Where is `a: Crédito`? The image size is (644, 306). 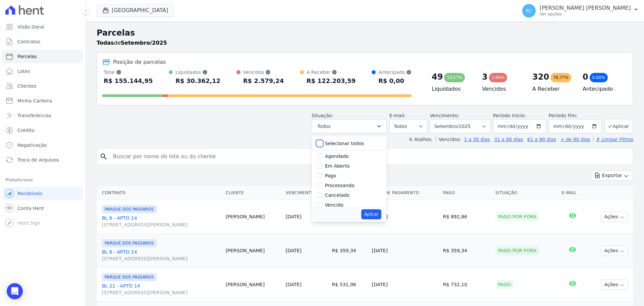 a: Crédito is located at coordinates (43, 130).